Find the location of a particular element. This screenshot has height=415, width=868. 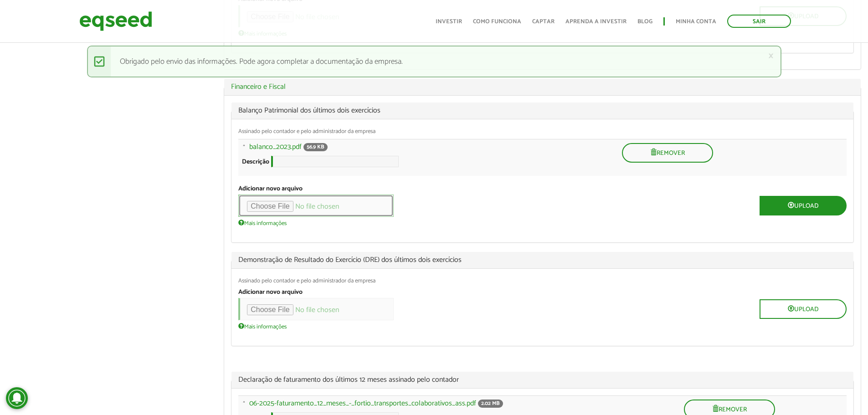

span: Declaração de faturamento dos últimos 12 meses assinado pelo contador is located at coordinates (542, 380).